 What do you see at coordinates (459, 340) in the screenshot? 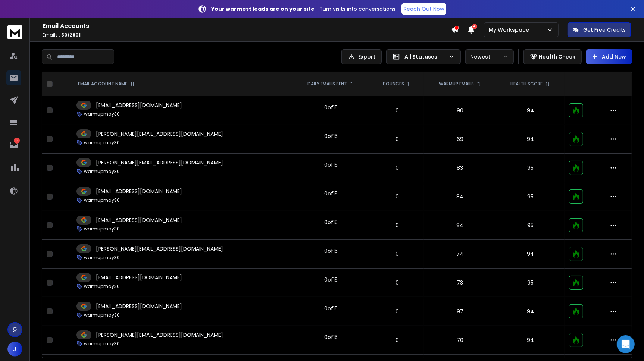
I see `td: 70` at bounding box center [459, 340].